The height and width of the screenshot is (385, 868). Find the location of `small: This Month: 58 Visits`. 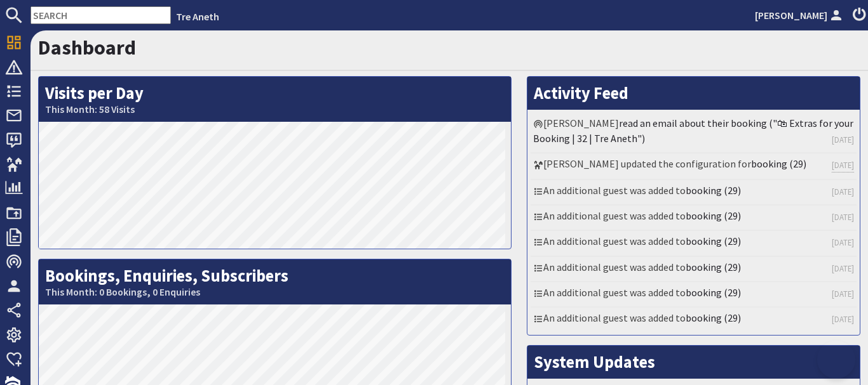

small: This Month: 58 Visits is located at coordinates (274, 109).